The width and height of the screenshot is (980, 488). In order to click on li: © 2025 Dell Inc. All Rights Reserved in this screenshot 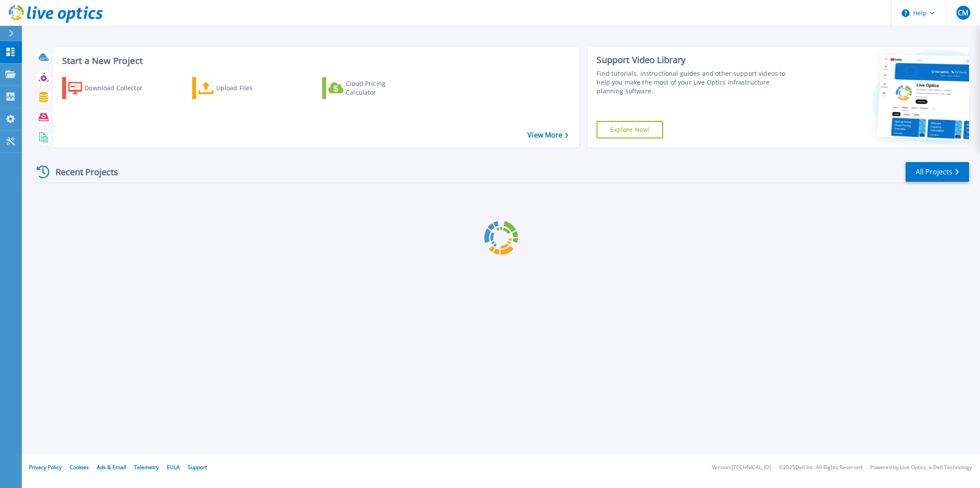, I will do `click(820, 467)`.